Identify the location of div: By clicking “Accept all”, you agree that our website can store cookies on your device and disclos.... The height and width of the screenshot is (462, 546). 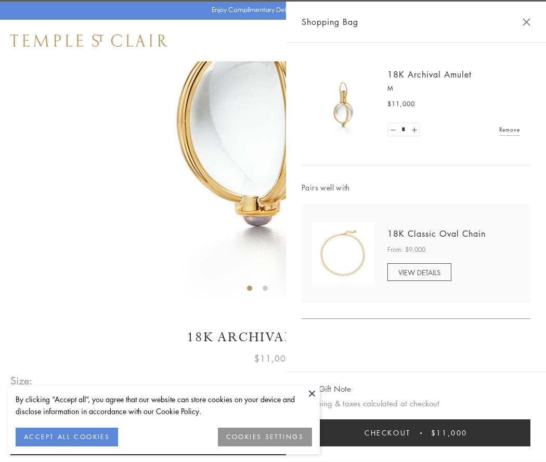
(164, 405).